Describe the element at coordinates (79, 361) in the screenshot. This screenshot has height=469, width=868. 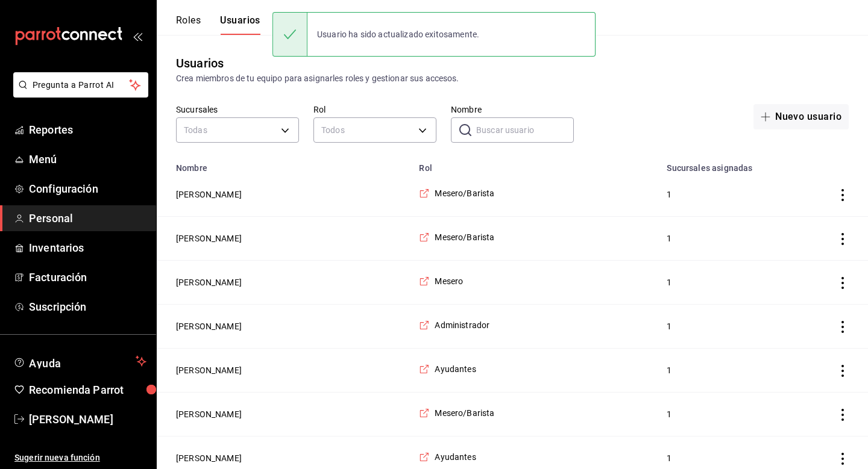
I see `span: Ayuda` at that location.